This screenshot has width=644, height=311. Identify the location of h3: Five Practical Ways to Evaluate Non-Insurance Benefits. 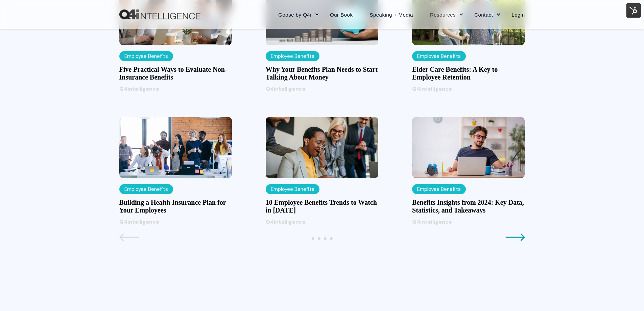
(175, 73).